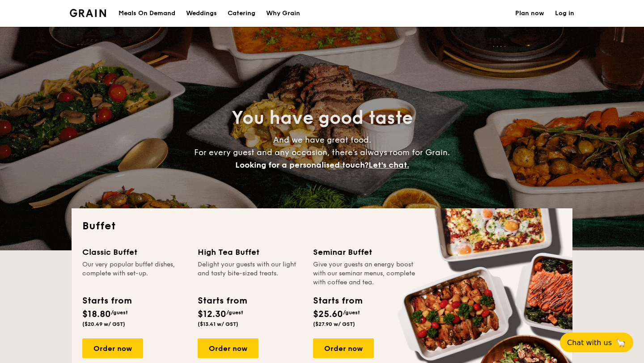 The height and width of the screenshot is (363, 644). Describe the element at coordinates (589, 342) in the screenshot. I see `span: Chat with us` at that location.